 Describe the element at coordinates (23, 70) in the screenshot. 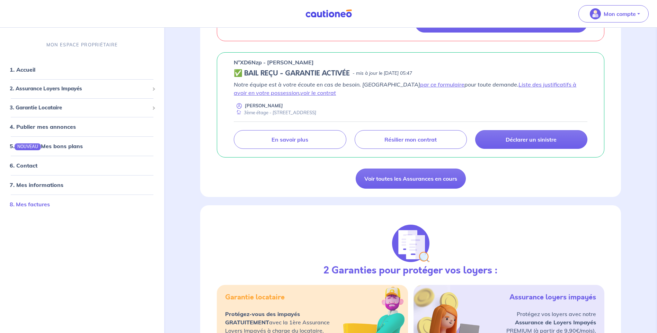

I see `a: 1. Accueil` at that location.